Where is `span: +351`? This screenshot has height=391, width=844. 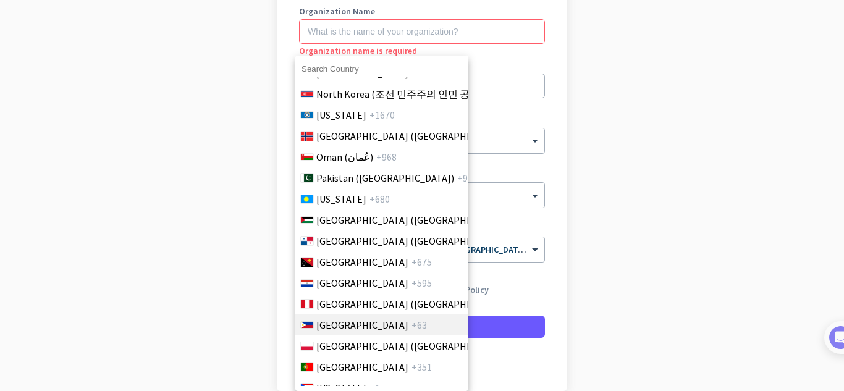
span: +351 is located at coordinates (421, 367).